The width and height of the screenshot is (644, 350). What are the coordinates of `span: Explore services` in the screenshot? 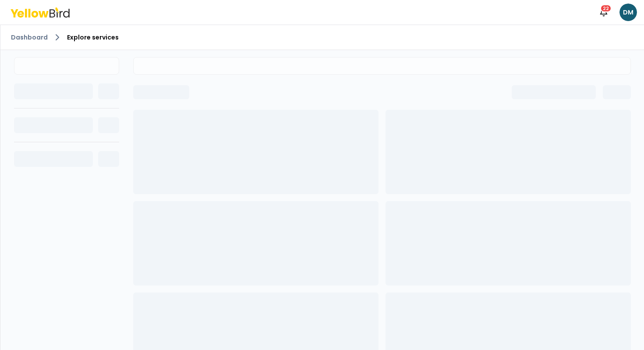 It's located at (93, 38).